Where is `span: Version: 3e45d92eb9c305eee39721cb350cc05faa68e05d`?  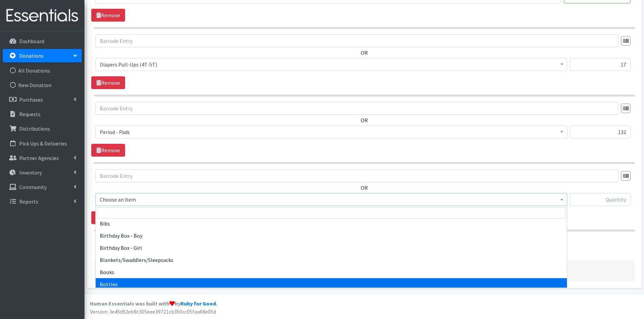 span: Version: 3e45d92eb9c305eee39721cb350cc05faa68e05d is located at coordinates (153, 312).